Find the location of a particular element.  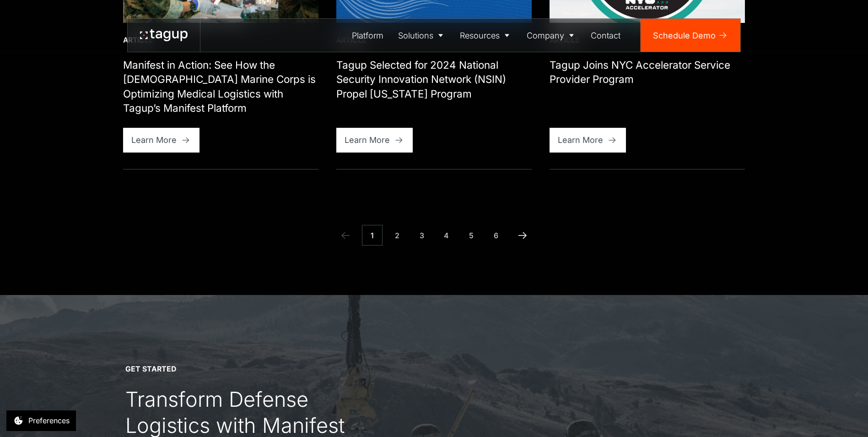

a: Platform is located at coordinates (368, 35).